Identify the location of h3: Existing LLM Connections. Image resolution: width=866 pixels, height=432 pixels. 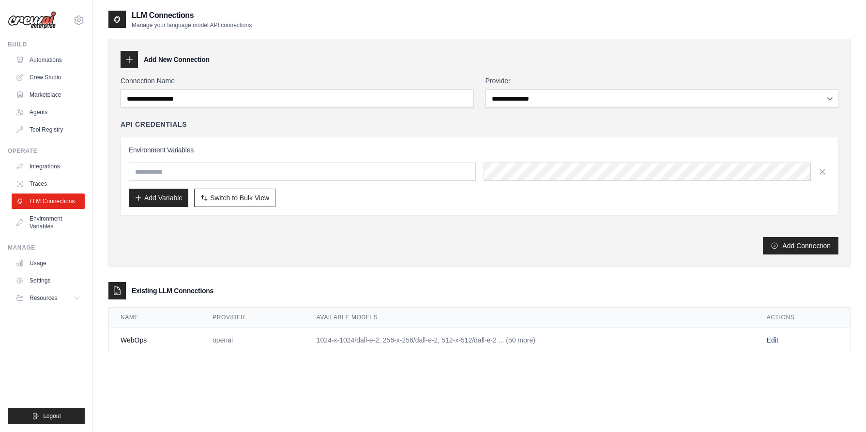
(172, 291).